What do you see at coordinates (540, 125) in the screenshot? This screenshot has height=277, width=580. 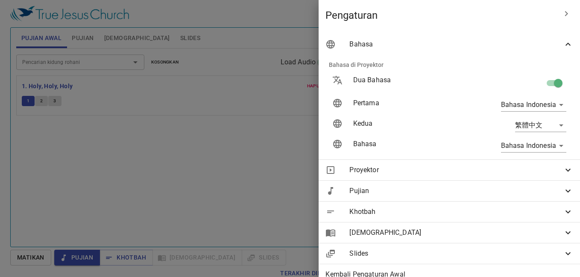 I see `div: 繁體中文` at bounding box center [540, 125].